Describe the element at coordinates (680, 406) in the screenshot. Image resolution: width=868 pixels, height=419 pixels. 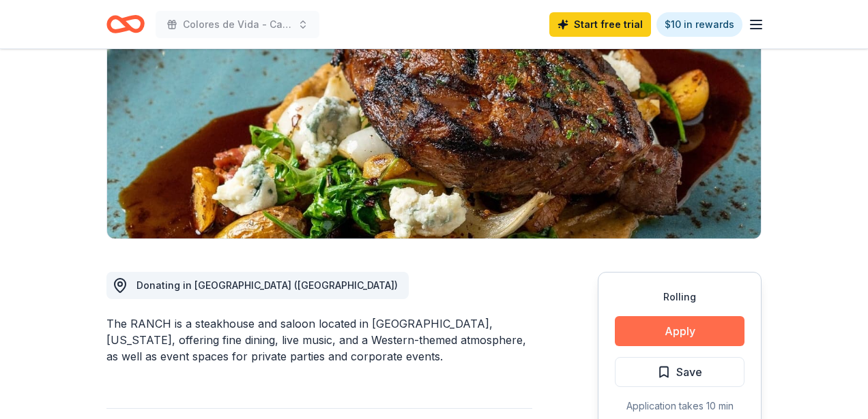
I see `div: Application takes 10 min` at that location.